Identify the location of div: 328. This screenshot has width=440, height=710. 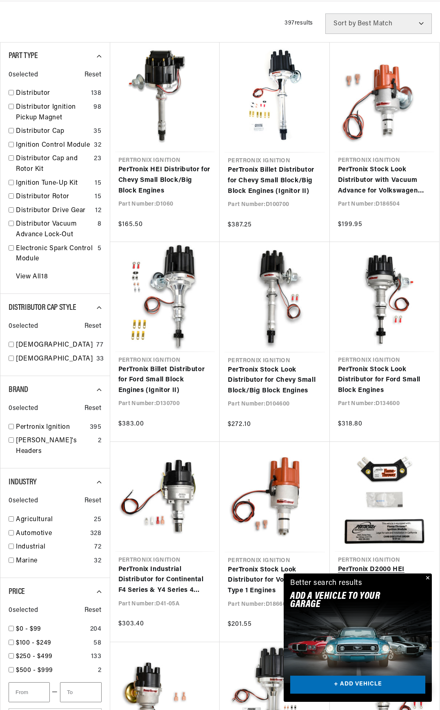
(96, 534).